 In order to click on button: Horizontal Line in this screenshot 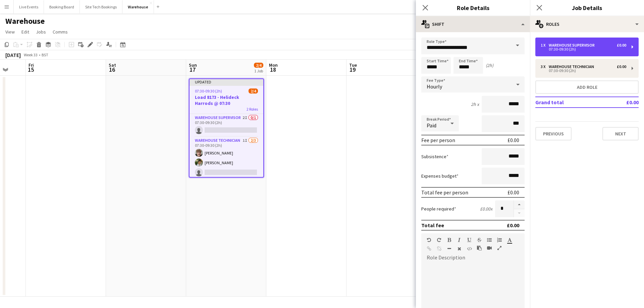, I will do `click(449, 249)`.